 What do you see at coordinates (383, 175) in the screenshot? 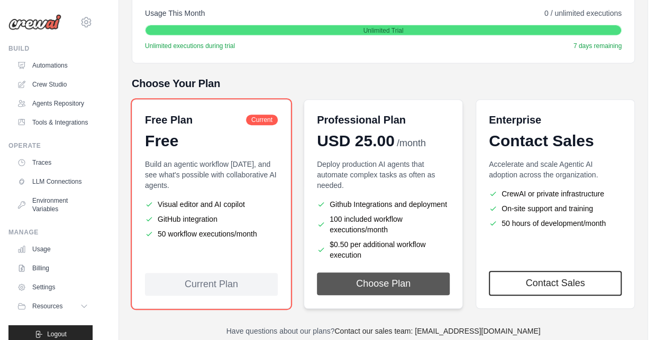
I see `p: Deploy production AI agents that automate complex tasks as often as needed.` at bounding box center [383, 175].